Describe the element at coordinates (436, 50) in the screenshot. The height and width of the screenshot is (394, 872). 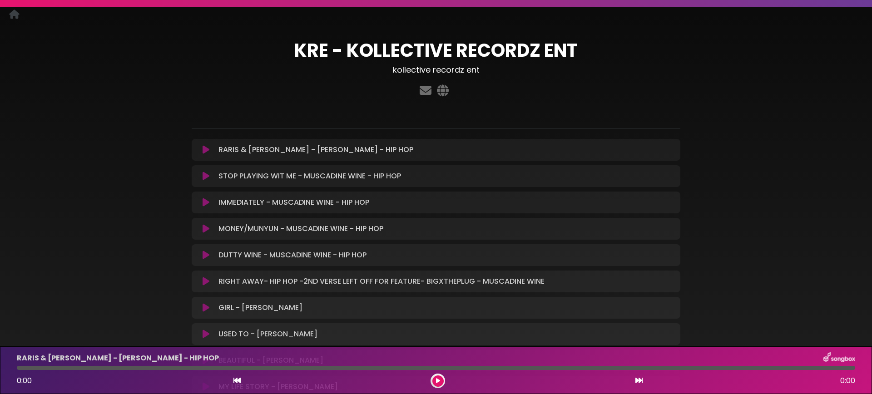
I see `h1: KRE - KOLLECTIVE RECORDZ ENT` at that location.